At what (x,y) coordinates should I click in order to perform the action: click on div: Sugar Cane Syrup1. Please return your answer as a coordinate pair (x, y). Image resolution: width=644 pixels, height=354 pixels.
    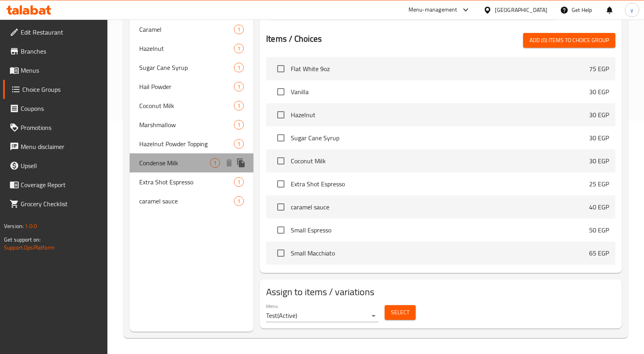
    Looking at the image, I should click on (191, 68).